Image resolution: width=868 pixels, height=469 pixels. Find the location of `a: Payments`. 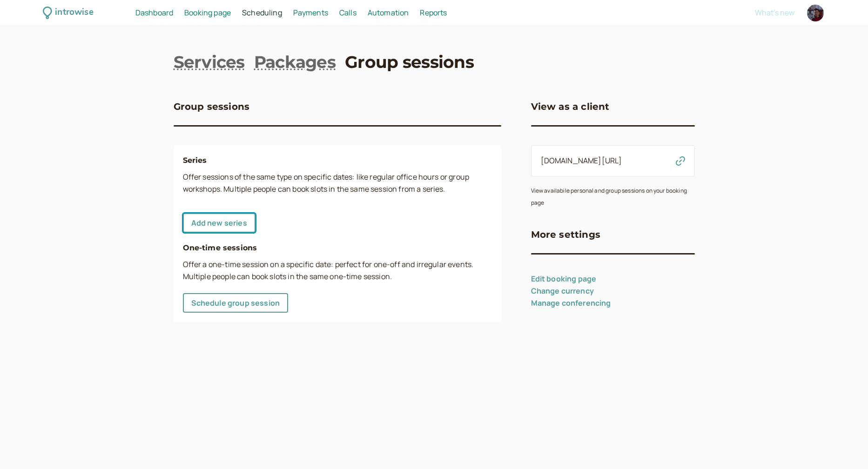

a: Payments is located at coordinates (311, 13).